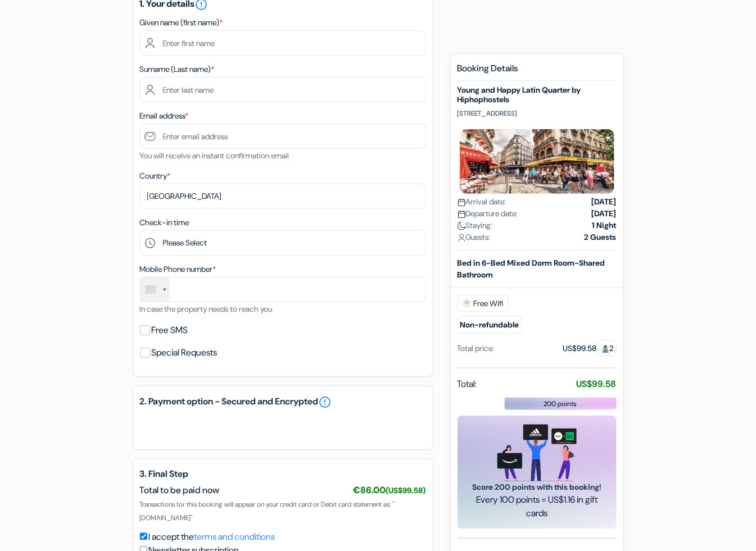 The image size is (756, 551). What do you see at coordinates (537, 95) in the screenshot?
I see `h5: Young and Happy Latin Quarter by Hiphophostels` at bounding box center [537, 95].